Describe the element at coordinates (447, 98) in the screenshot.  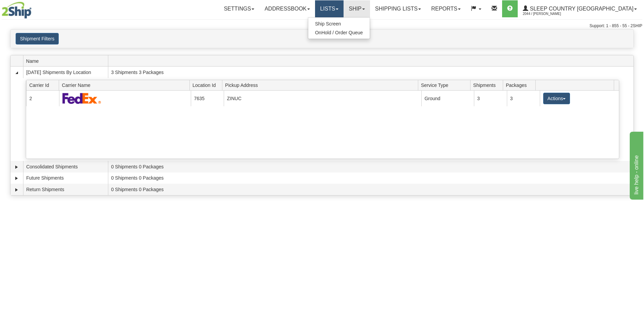
I see `td: Ground` at that location.